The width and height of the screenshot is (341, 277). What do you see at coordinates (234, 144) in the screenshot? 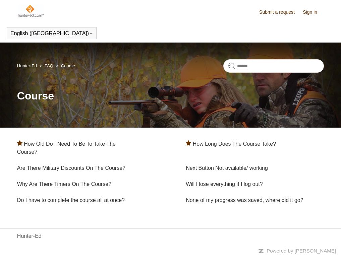
I see `a: How Long Does The Course Take?` at bounding box center [234, 144].